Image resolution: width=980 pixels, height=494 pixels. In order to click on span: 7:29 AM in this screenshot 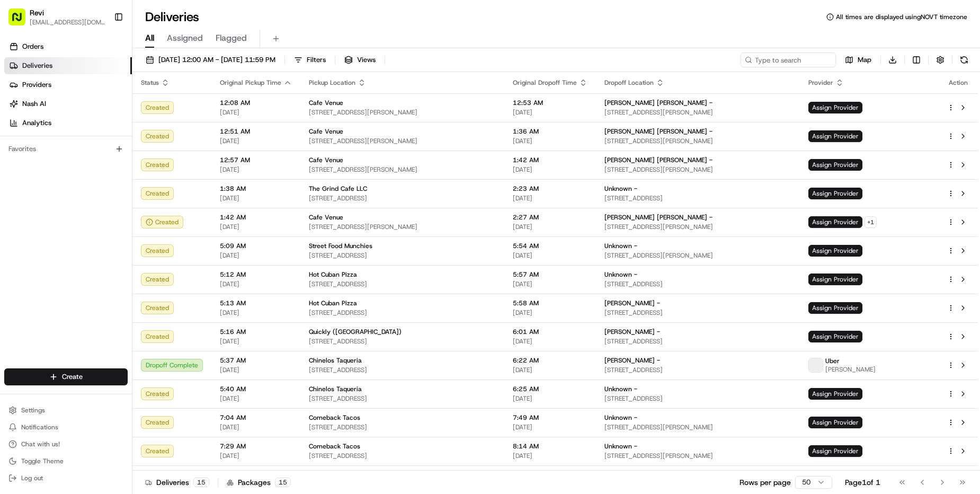, I will do `click(256, 446)`.